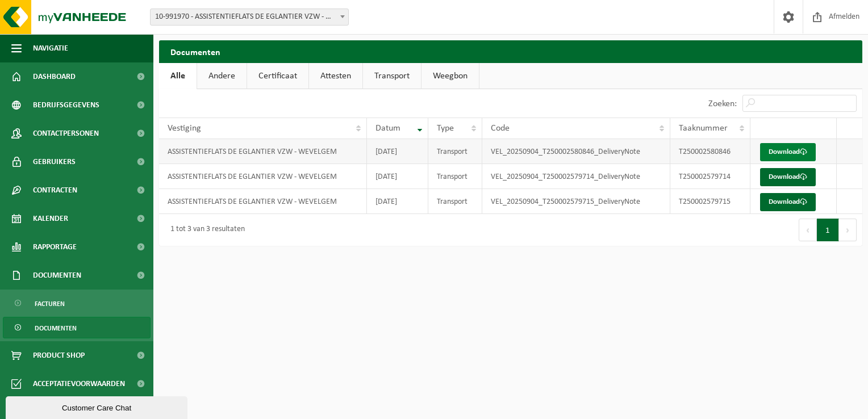 The image size is (868, 419). I want to click on button: Next, so click(848, 230).